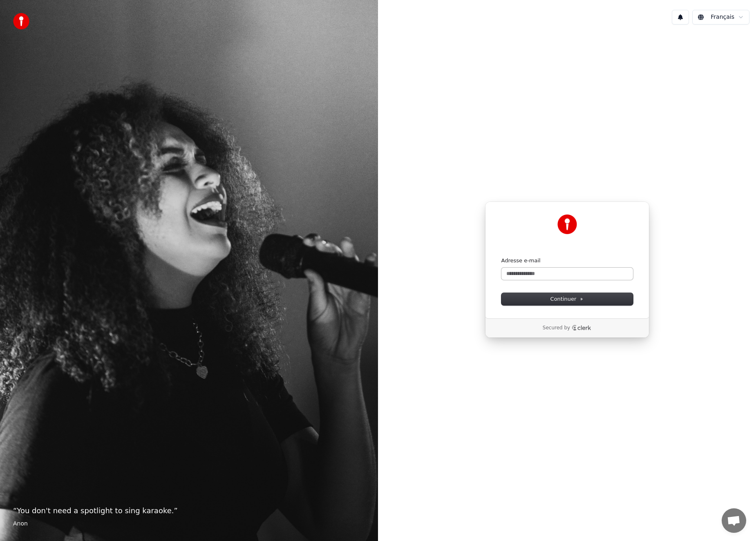 The image size is (756, 541). Describe the element at coordinates (567, 225) in the screenshot. I see `img: Youka` at that location.